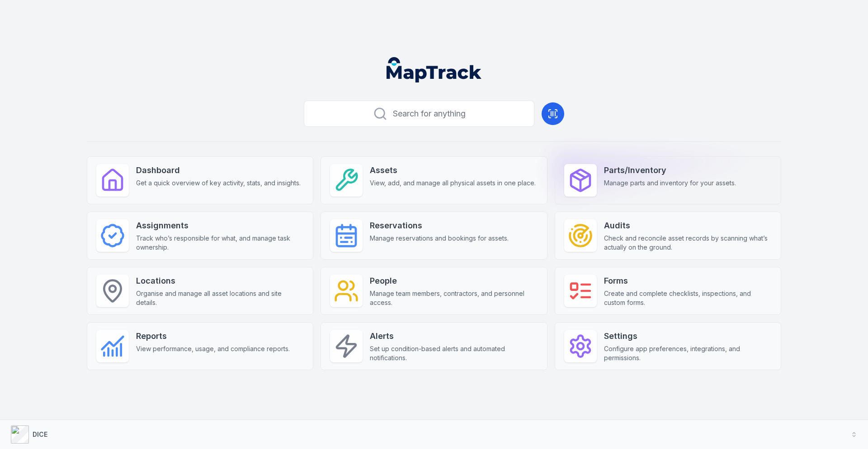 The width and height of the screenshot is (868, 449). What do you see at coordinates (688, 353) in the screenshot?
I see `span: Configure app preferences, integrations, and permissions.` at bounding box center [688, 353].